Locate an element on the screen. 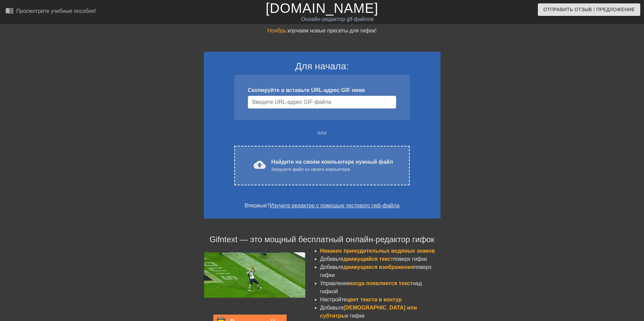 Image resolution: width=644 pixels, height=321 pixels. a: Просмотрите учебные пособия! is located at coordinates (51, 11).